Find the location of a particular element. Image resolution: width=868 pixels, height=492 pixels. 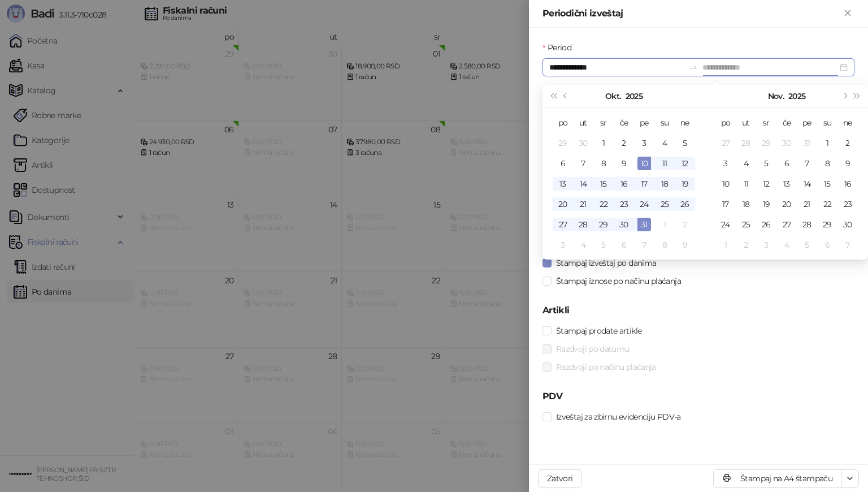

div: 22 is located at coordinates (604, 205).